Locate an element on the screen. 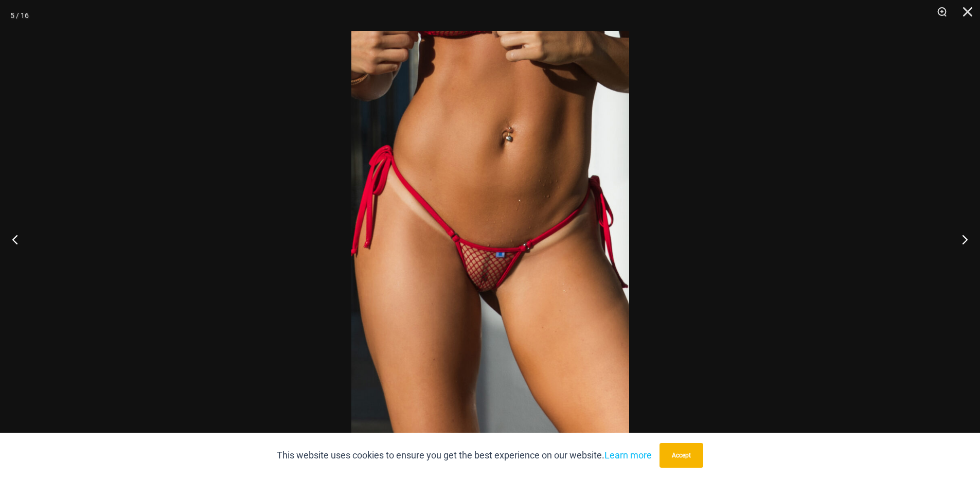 This screenshot has height=478, width=980. div: 5 / 16 is located at coordinates (19, 16).